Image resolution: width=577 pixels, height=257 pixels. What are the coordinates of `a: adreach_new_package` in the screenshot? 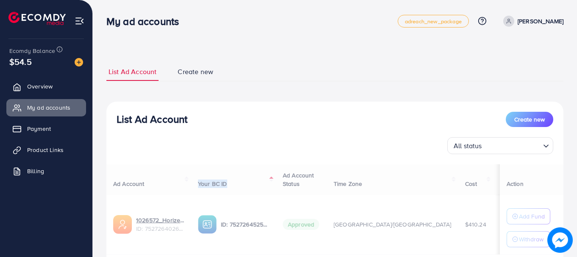 It's located at (433, 21).